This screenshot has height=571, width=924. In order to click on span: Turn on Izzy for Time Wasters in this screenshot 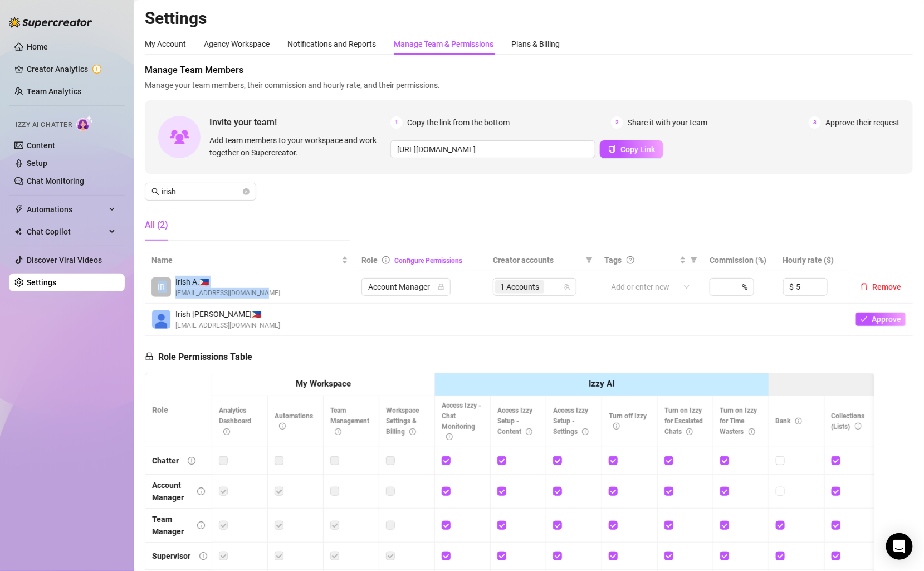, I will do `click(738, 421)`.